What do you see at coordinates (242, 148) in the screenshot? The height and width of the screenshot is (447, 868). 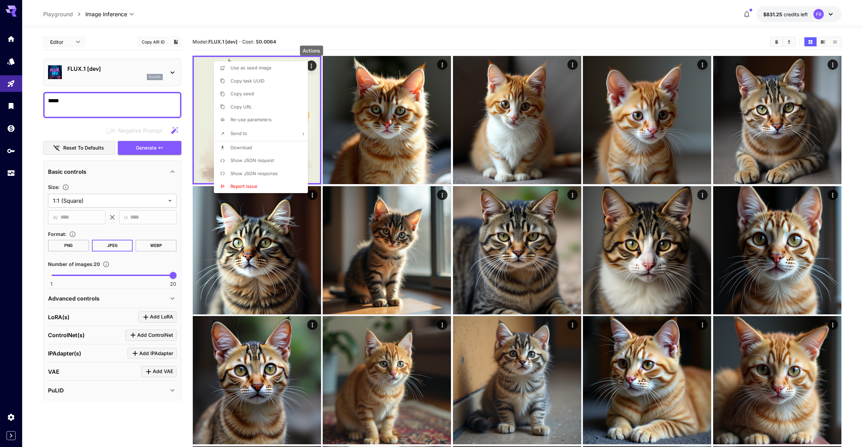 I see `span: Download` at bounding box center [242, 148].